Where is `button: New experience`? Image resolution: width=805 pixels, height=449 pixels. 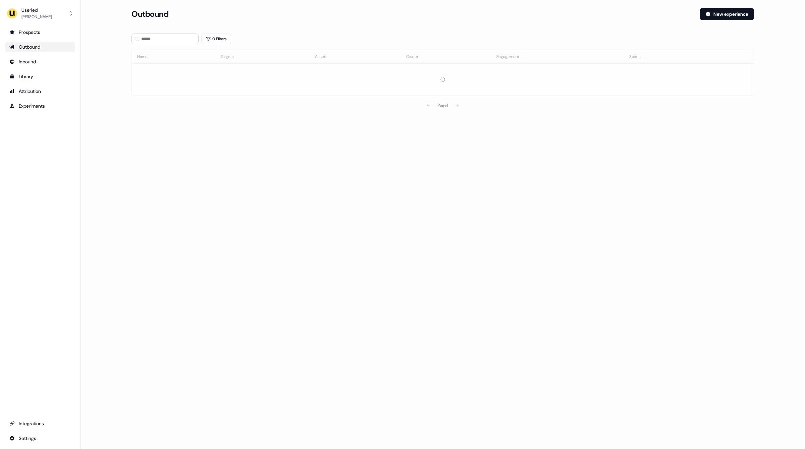 button: New experience is located at coordinates (727, 14).